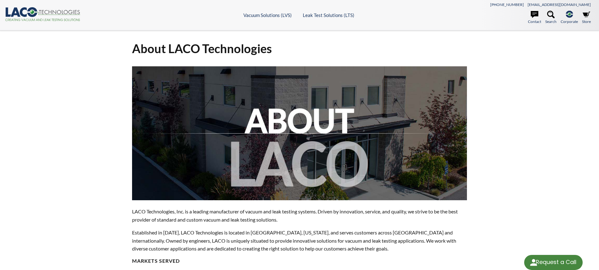 The width and height of the screenshot is (599, 270). I want to click on a: Search, so click(551, 18).